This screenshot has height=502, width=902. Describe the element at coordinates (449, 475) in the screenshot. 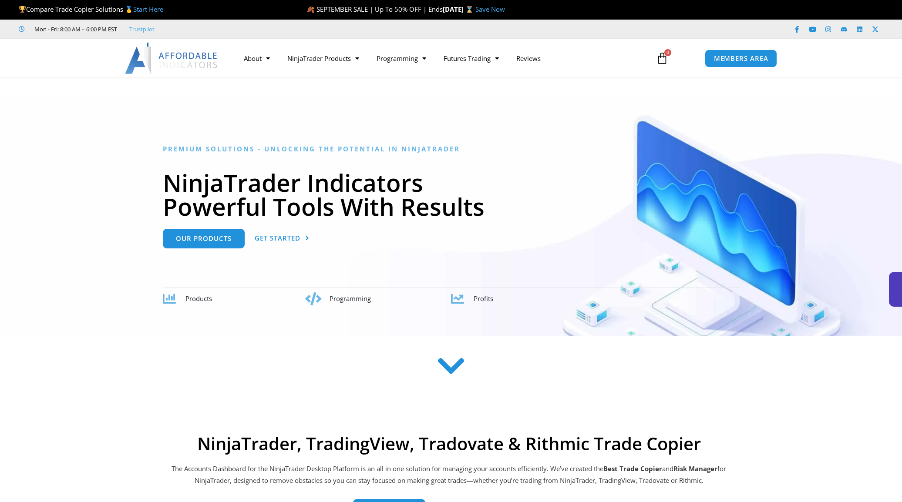

I see `p: The Accounts Dashboard for the NinjaTrader Desktop Platform is an all in one solution for managin...` at that location.